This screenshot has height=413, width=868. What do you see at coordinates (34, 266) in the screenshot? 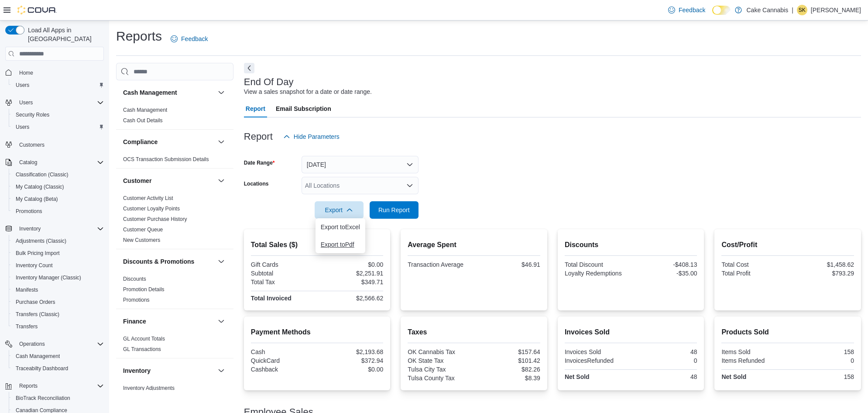
I see `a: Inventory Count` at bounding box center [34, 266].